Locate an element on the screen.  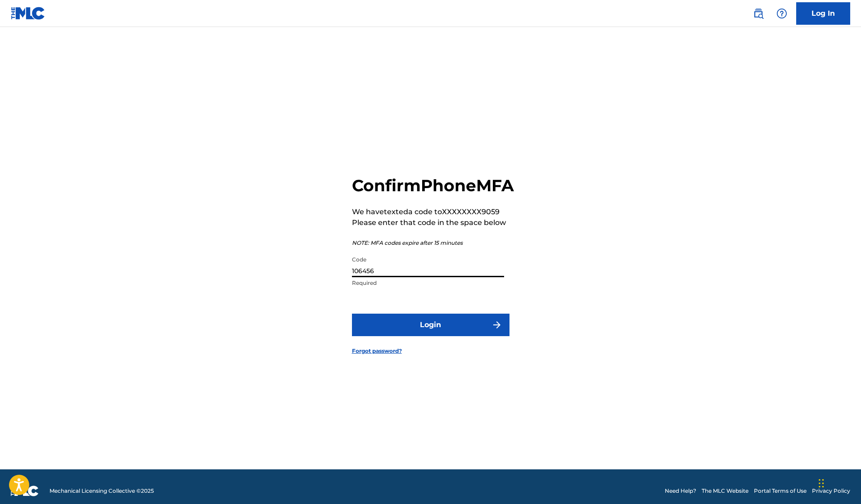
a: Forgot password? is located at coordinates (377, 351).